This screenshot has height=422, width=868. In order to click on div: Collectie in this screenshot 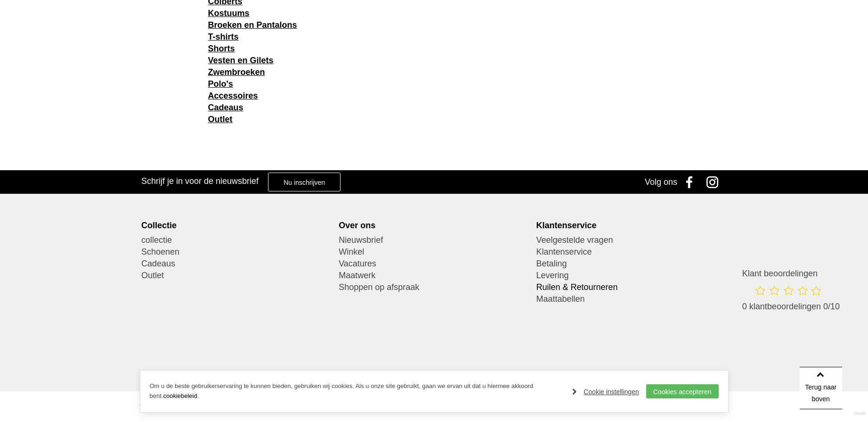, I will do `click(237, 226)`.